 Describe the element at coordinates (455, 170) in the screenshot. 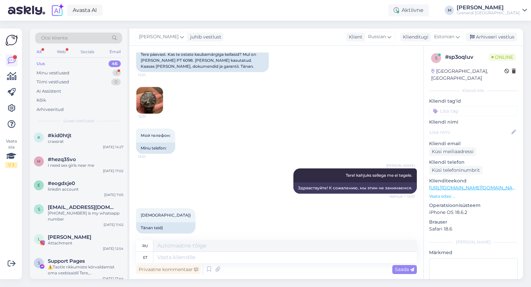

I see `div: Küsi telefoninumbrit` at that location.